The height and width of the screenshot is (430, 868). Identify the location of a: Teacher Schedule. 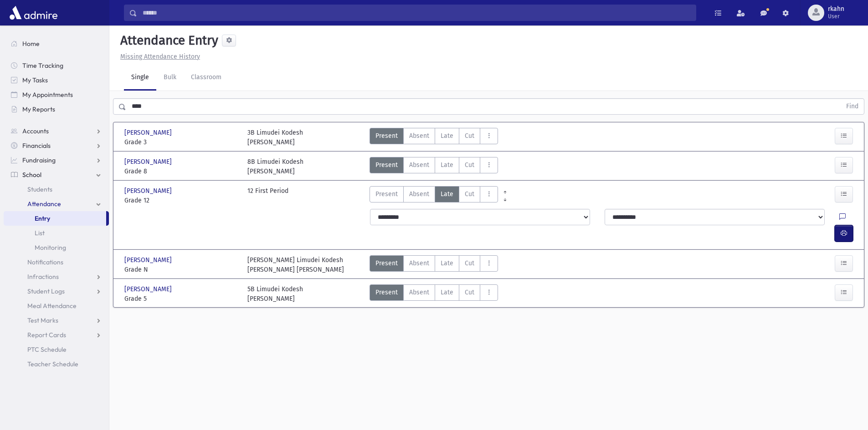
(56, 364).